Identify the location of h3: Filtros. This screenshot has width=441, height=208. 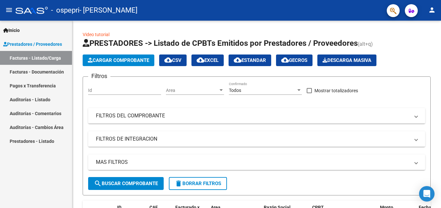
(99, 76).